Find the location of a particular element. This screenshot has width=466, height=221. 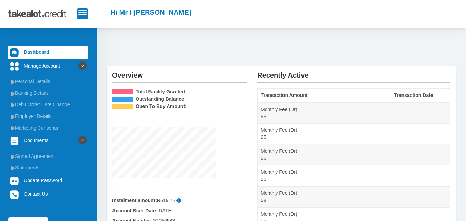

b: Total Facility Granted: is located at coordinates (161, 92).